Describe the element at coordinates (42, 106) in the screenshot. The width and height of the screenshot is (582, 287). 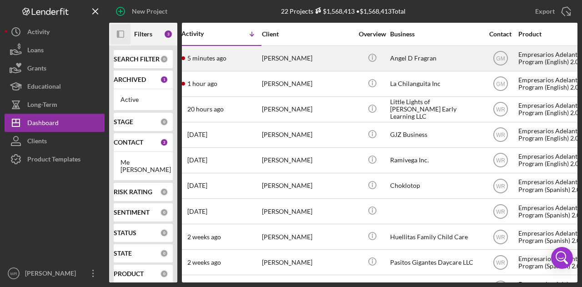
I see `div: Long-Term` at that location.